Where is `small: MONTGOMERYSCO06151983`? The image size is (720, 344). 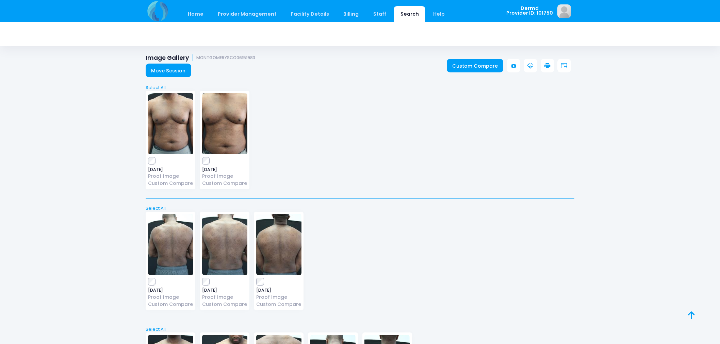 small: MONTGOMERYSCO06151983 is located at coordinates (225, 58).